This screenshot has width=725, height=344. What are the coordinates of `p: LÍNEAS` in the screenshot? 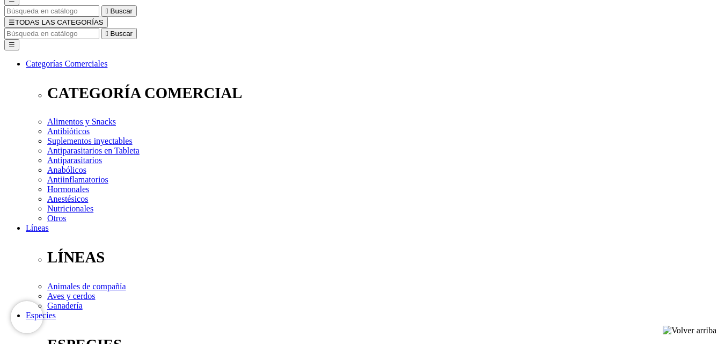 It's located at (384, 257).